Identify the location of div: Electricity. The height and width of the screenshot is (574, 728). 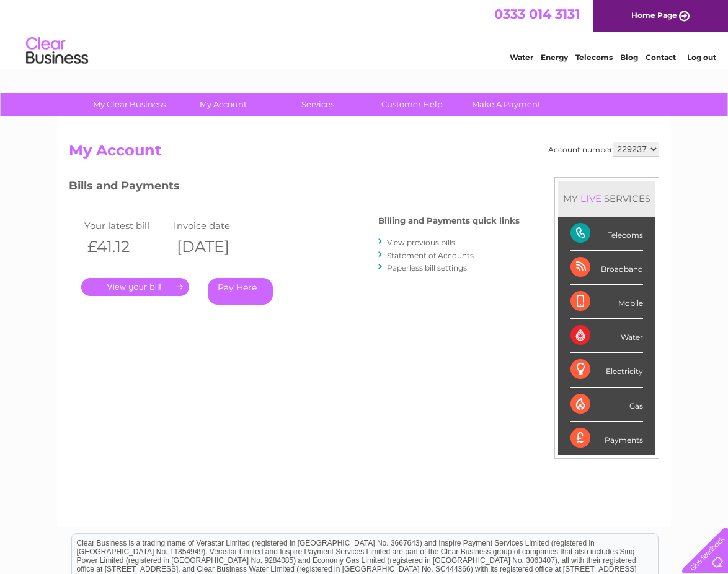
(607, 370).